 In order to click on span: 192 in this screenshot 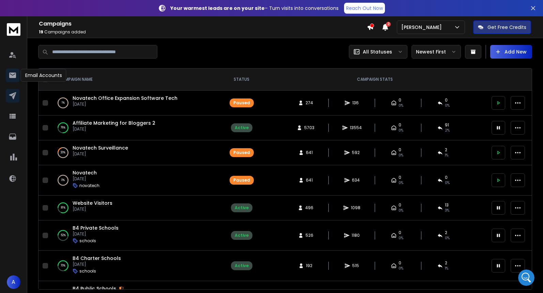, I will do `click(309, 266)`.